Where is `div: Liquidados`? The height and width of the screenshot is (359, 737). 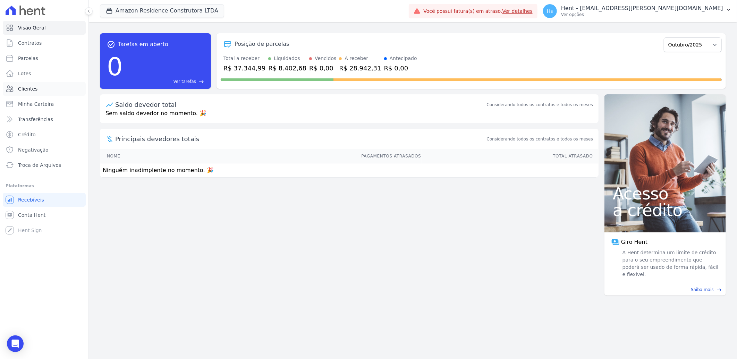
div: Liquidados is located at coordinates (287, 58).